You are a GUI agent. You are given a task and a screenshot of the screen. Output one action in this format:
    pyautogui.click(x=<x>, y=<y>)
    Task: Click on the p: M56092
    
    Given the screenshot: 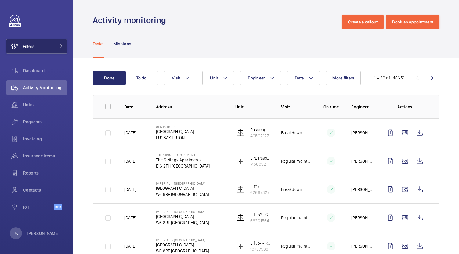 What is the action you would take?
    pyautogui.click(x=260, y=164)
    